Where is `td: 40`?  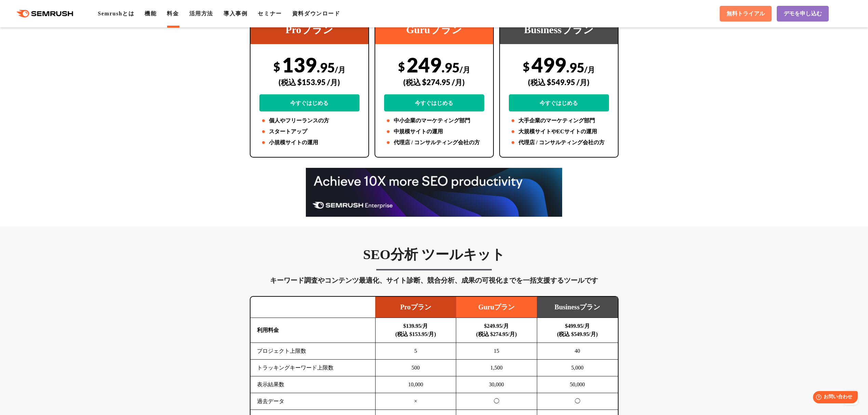 td: 40 is located at coordinates (577, 351).